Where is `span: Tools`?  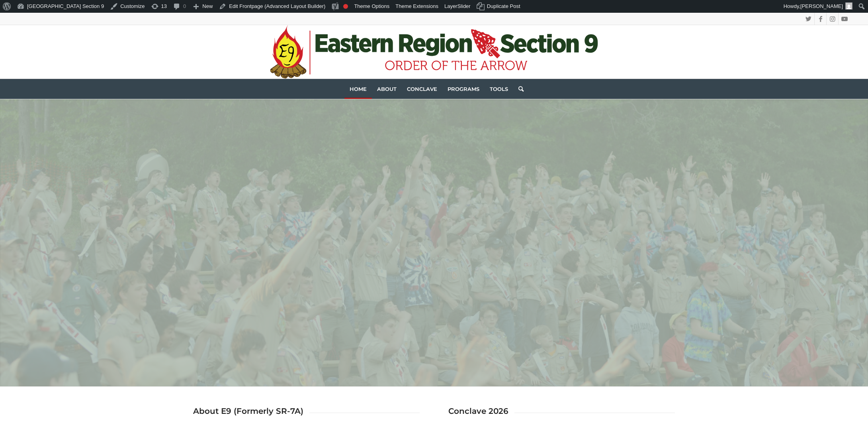 span: Tools is located at coordinates (499, 89).